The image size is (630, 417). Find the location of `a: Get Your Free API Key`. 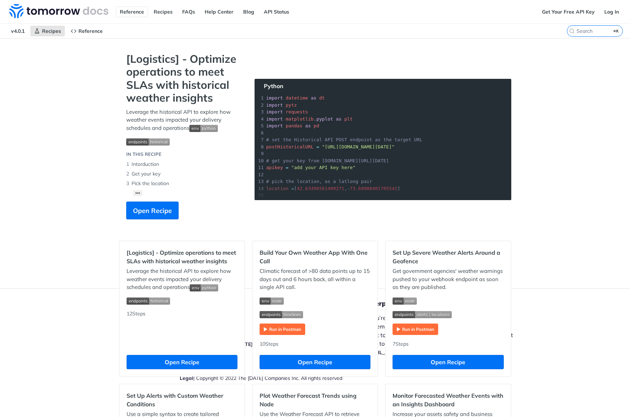

a: Get Your Free API Key is located at coordinates (569, 12).